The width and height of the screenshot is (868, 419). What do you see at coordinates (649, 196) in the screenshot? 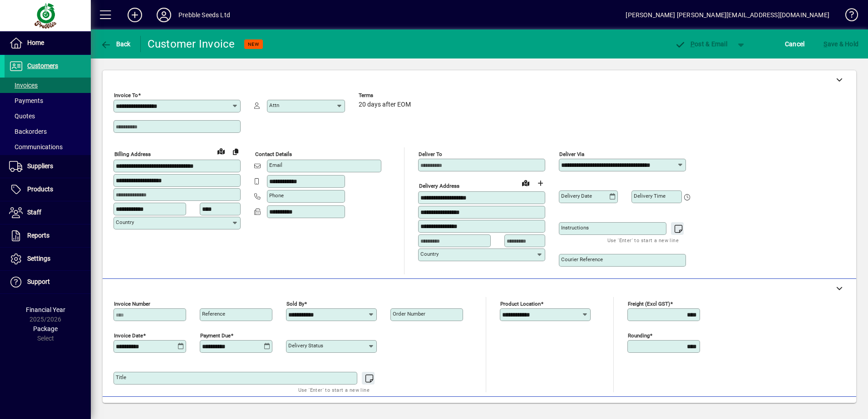
I see `mat-label: Delivery time` at bounding box center [649, 196].